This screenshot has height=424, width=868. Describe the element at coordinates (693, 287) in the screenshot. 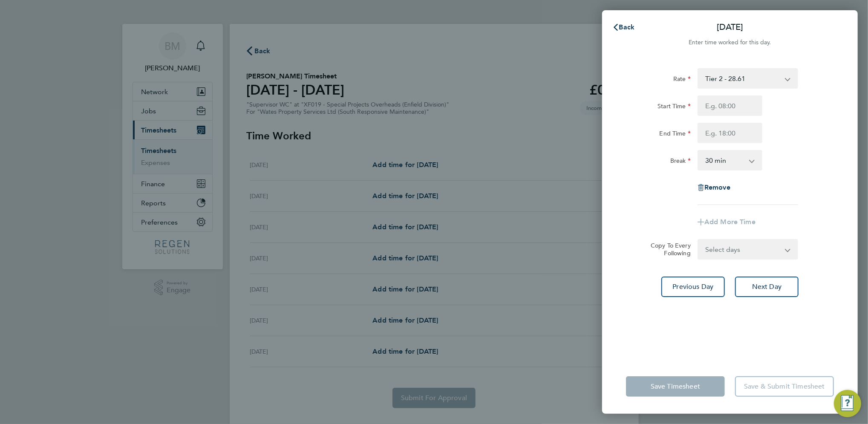

I see `span: Previous Day` at that location.